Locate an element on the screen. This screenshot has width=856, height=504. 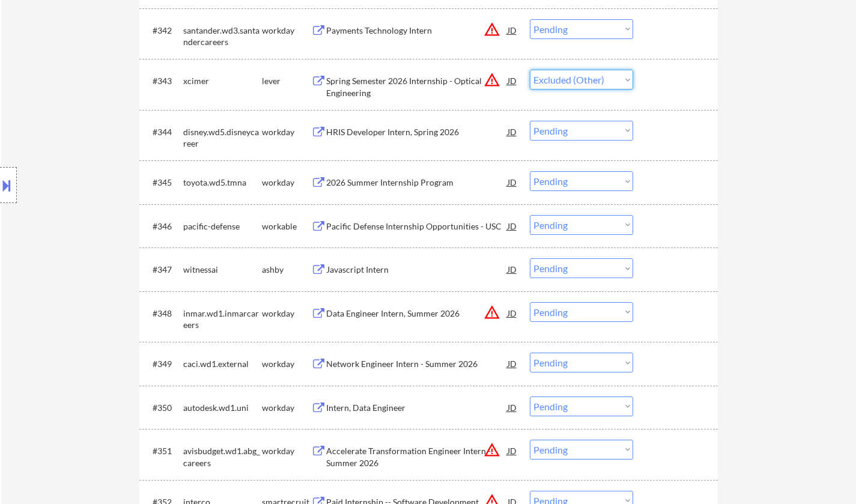
div: witnessai is located at coordinates (222, 270).